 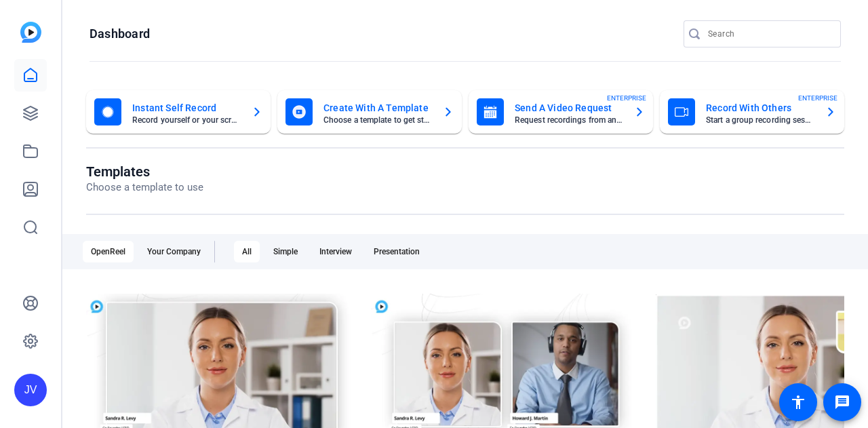 I want to click on div: JV, so click(x=30, y=389).